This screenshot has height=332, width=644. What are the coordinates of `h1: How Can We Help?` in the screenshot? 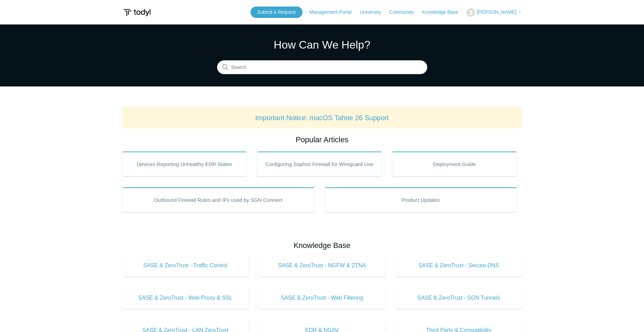 It's located at (322, 45).